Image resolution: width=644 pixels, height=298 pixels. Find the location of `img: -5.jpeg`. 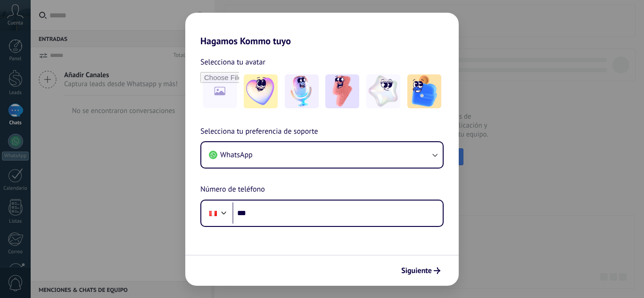

img: -5.jpeg is located at coordinates (424, 91).